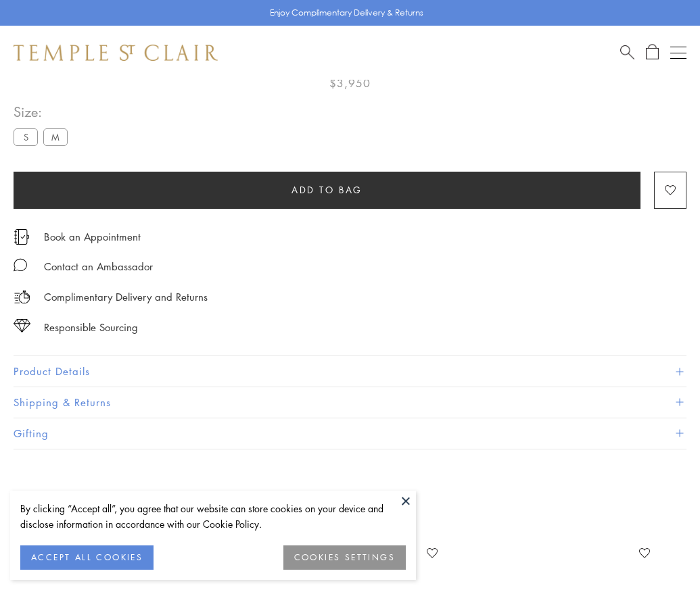 Image resolution: width=700 pixels, height=590 pixels. Describe the element at coordinates (116, 53) in the screenshot. I see `img: Temple St. Clair` at that location.